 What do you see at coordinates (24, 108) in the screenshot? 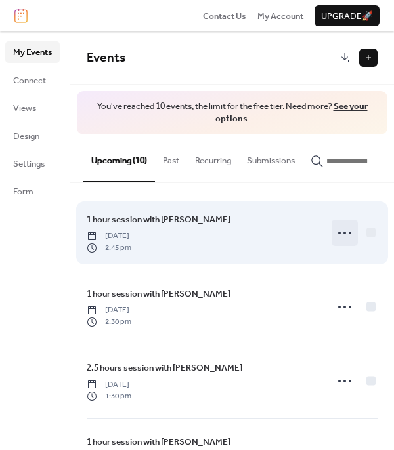
I see `span: Views` at bounding box center [24, 108].